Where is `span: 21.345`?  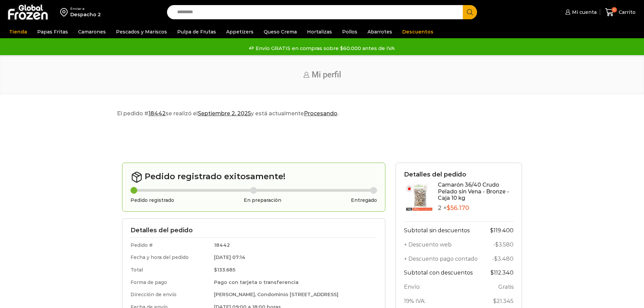
span: 21.345 is located at coordinates (503, 301).